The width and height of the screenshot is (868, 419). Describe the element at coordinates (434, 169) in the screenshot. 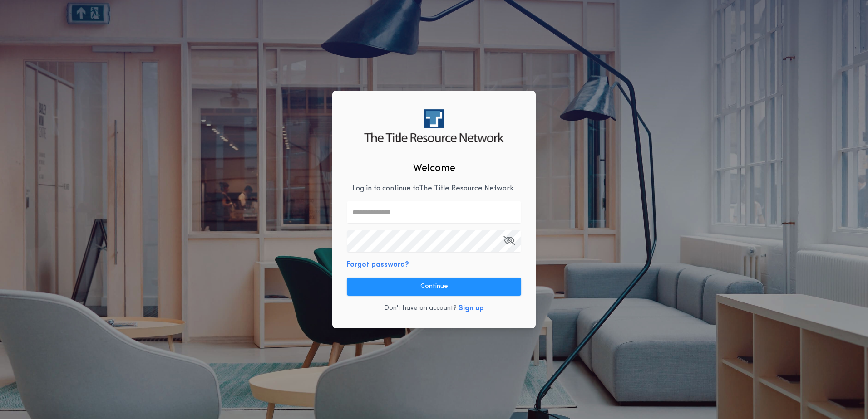

I see `h2: Welcome` at that location.